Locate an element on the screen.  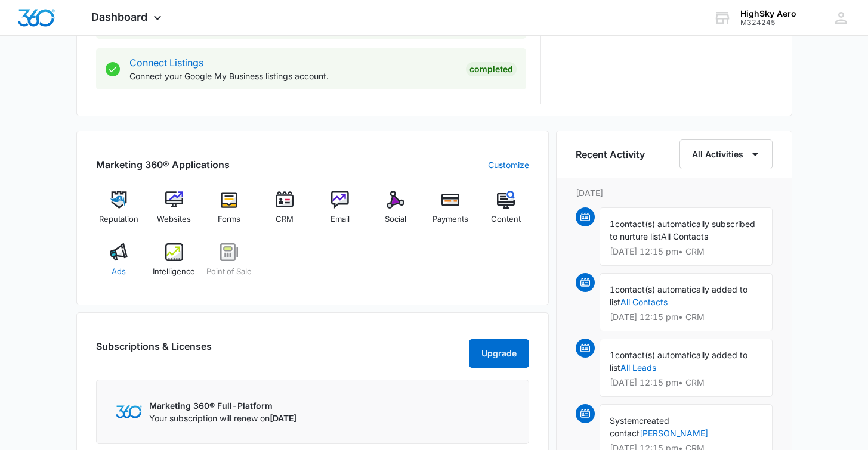
span: Social is located at coordinates (395, 219).